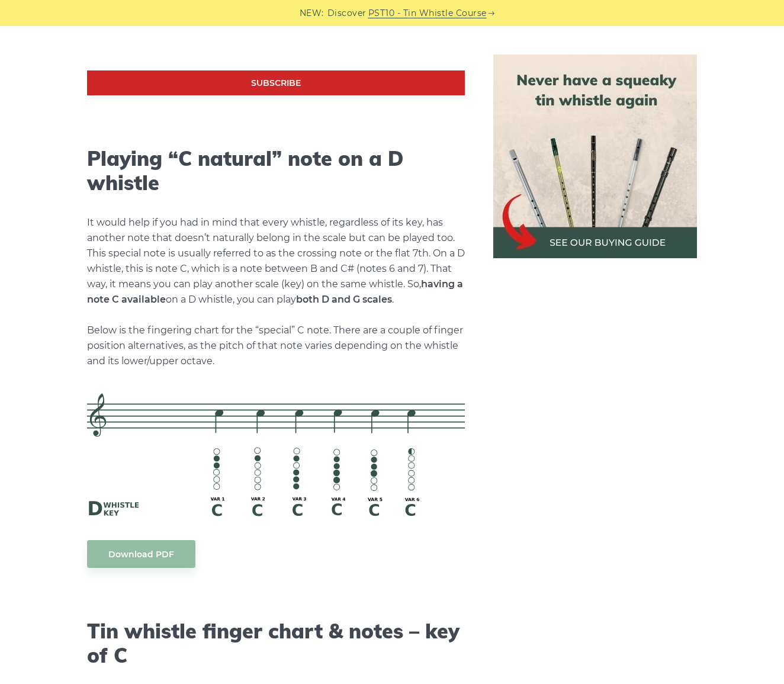 The width and height of the screenshot is (784, 684). I want to click on a: PST10 - Tin Whistle Course, so click(428, 13).